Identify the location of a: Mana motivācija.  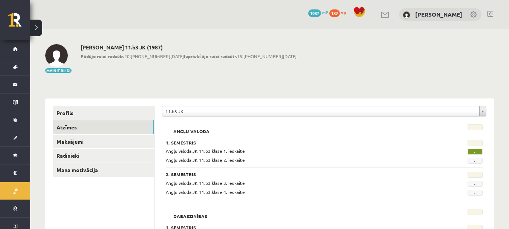
(103, 170).